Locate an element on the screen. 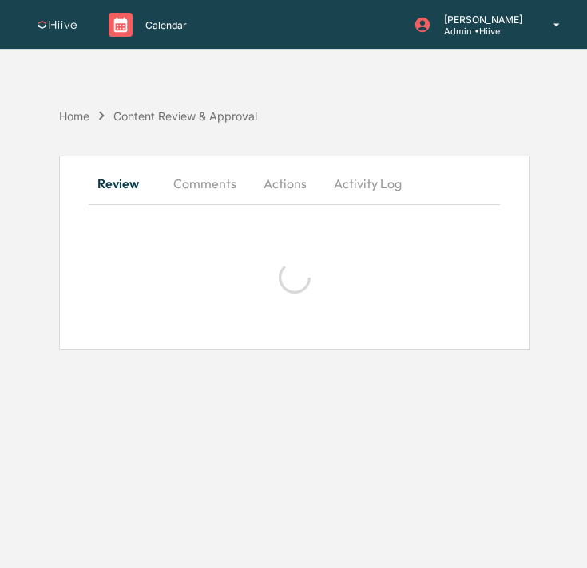 Image resolution: width=587 pixels, height=568 pixels. button: Activity Log is located at coordinates (367, 184).